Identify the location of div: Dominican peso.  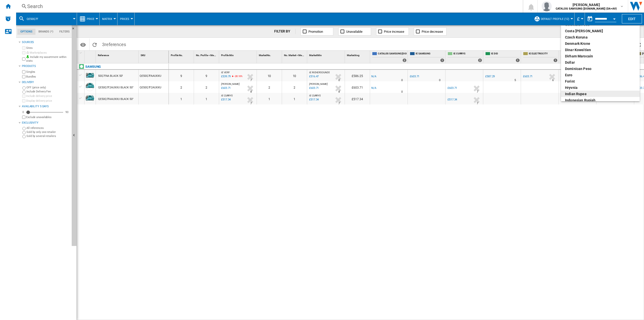
(600, 69).